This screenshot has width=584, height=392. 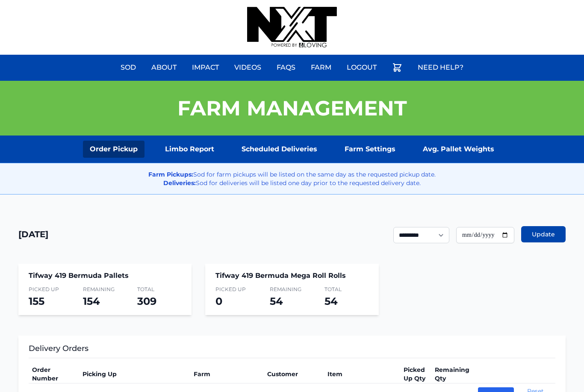 I want to click on a: Videos, so click(x=247, y=67).